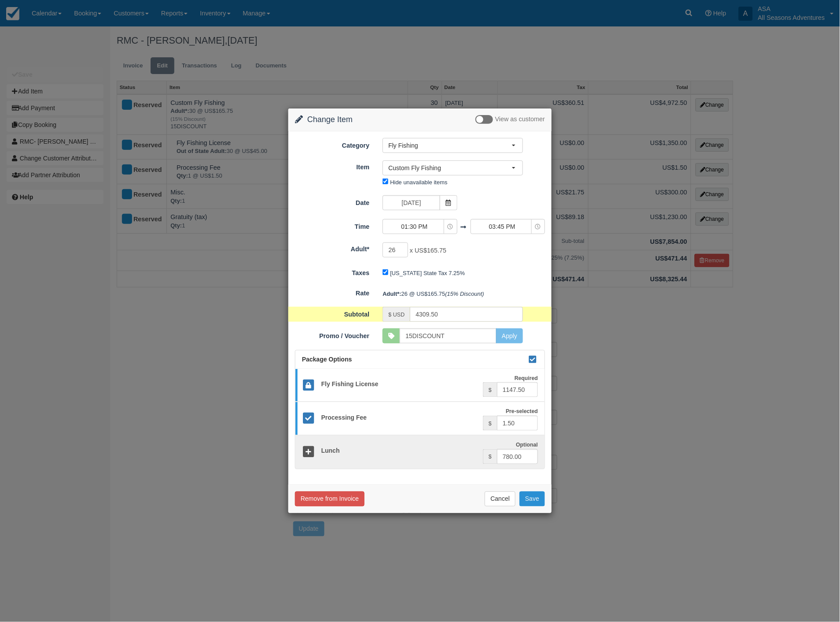 The width and height of the screenshot is (840, 622). Describe the element at coordinates (332, 144) in the screenshot. I see `label: Category` at that location.